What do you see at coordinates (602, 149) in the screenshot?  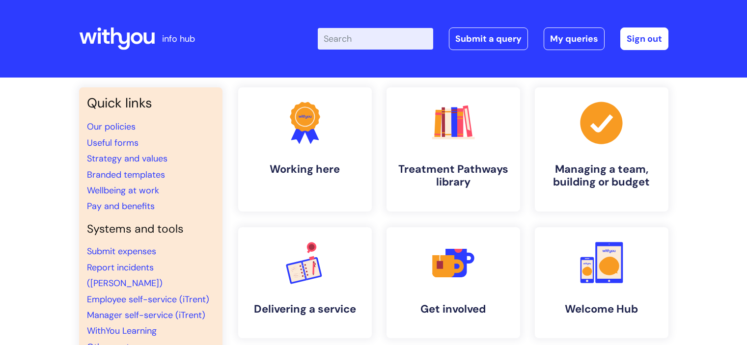 I see `a: Managing a team, building or budget` at bounding box center [602, 149].